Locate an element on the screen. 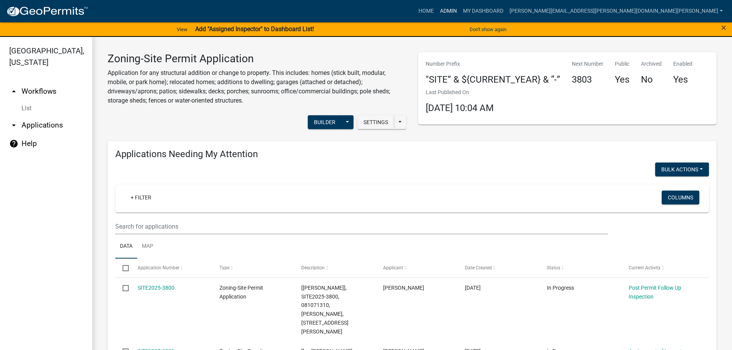 The height and width of the screenshot is (350, 732). h4: 3803 is located at coordinates (587, 80).